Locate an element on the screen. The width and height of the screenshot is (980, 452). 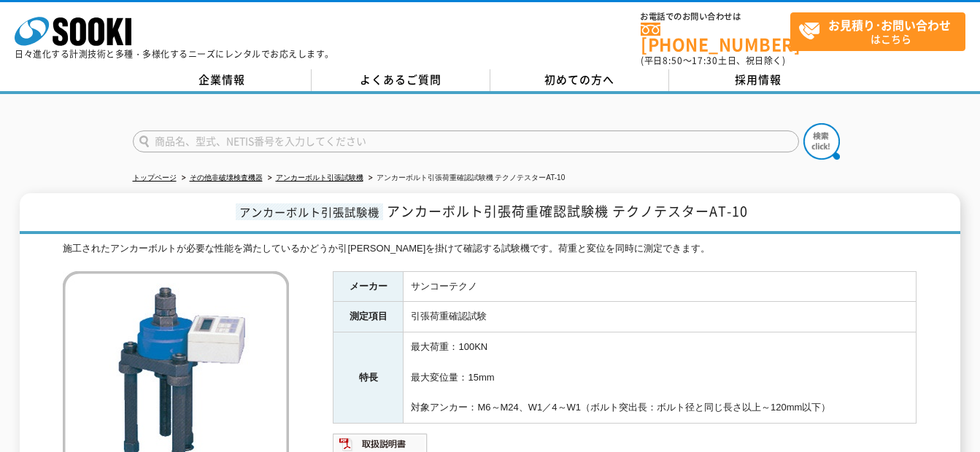
span: アンカーボルト引張荷重確認試験機 テクノテスターAT-10 is located at coordinates (567, 211).